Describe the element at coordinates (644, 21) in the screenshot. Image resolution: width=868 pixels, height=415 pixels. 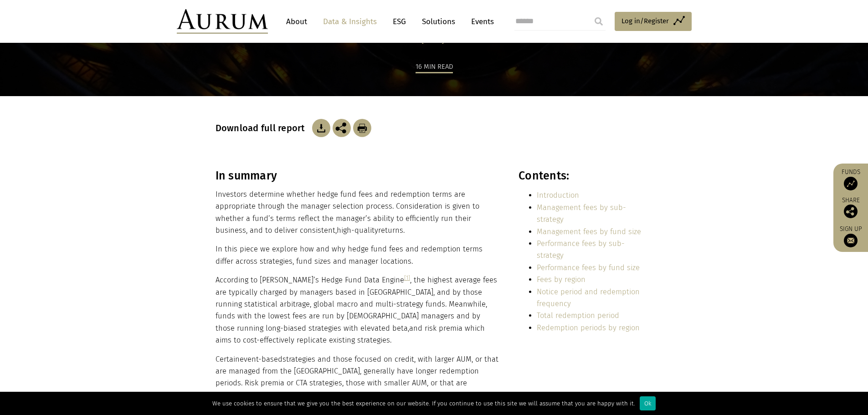
I see `span: Log in/Register` at that location.